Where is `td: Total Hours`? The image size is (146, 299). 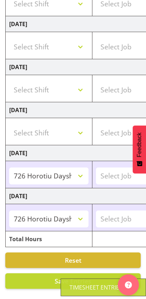
td: Total Hours is located at coordinates (49, 239).